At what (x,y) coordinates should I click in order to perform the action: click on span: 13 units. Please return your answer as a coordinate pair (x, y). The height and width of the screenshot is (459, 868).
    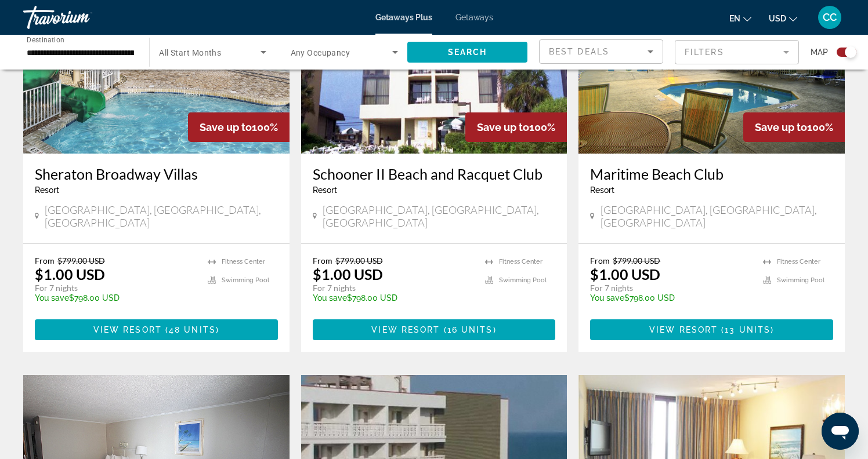
    Looking at the image, I should click on (747, 330).